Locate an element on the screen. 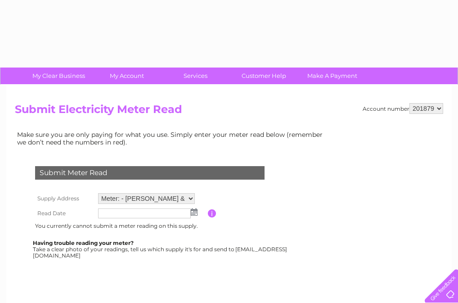 The height and width of the screenshot is (303, 458). a: My Clear Business is located at coordinates (58, 76).